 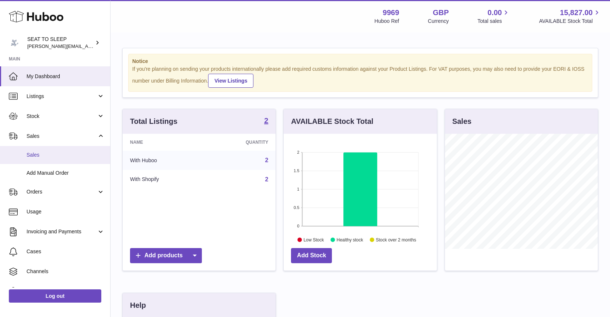 I want to click on span: Channels, so click(x=66, y=271).